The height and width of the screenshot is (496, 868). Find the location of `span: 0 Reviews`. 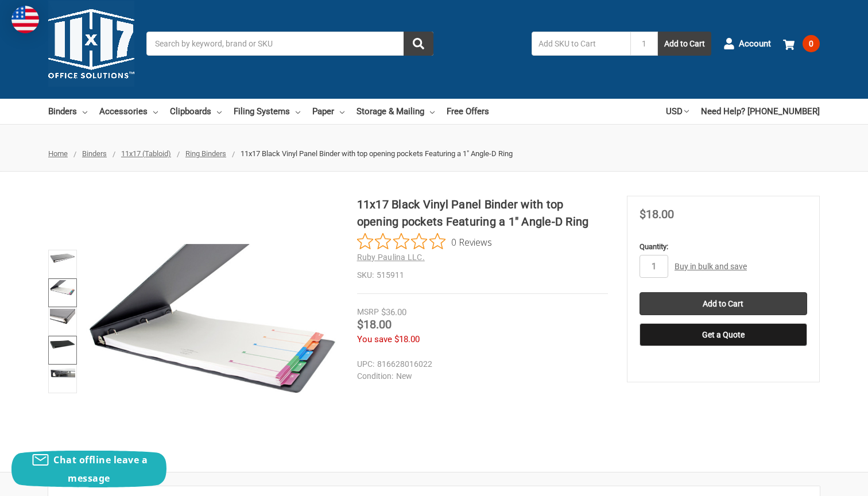

span: 0 Reviews is located at coordinates (472, 242).